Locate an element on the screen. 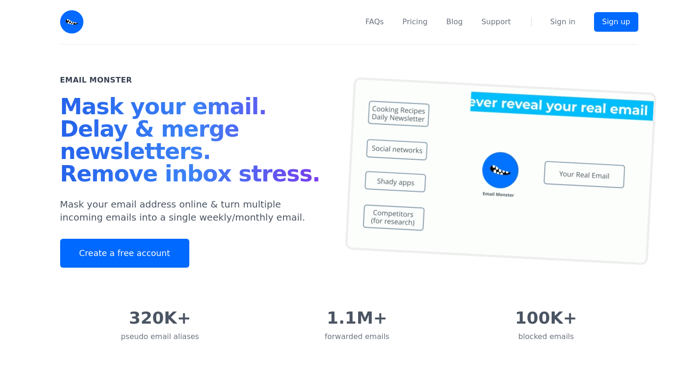 The height and width of the screenshot is (374, 698). a: Blog is located at coordinates (454, 22).